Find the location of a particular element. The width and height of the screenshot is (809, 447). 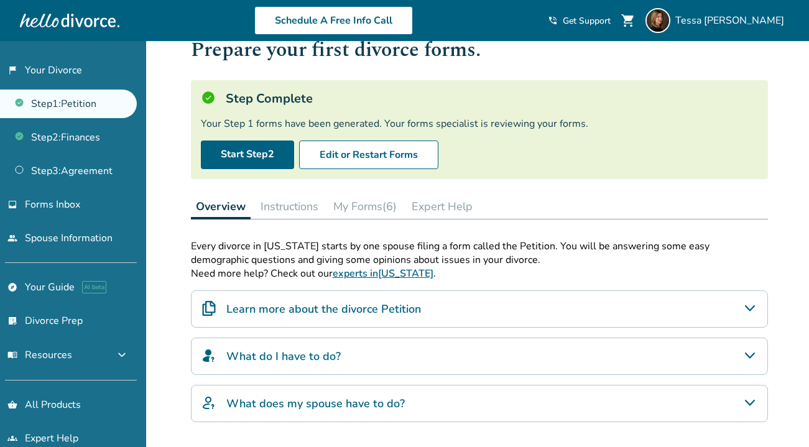

span: Resources is located at coordinates (40, 355).